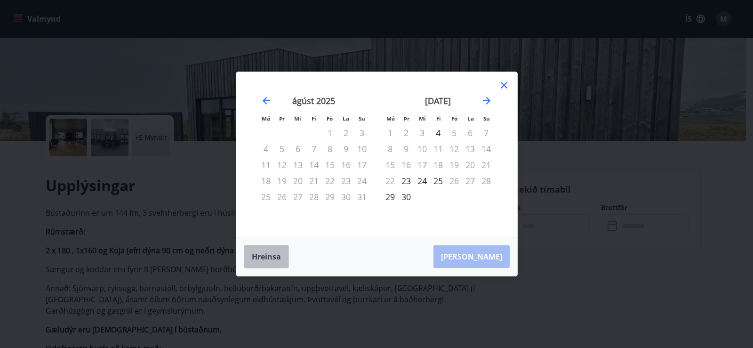  I want to click on td: Not available. þriðjudagur, 19. ágúst 2025, so click(282, 181).